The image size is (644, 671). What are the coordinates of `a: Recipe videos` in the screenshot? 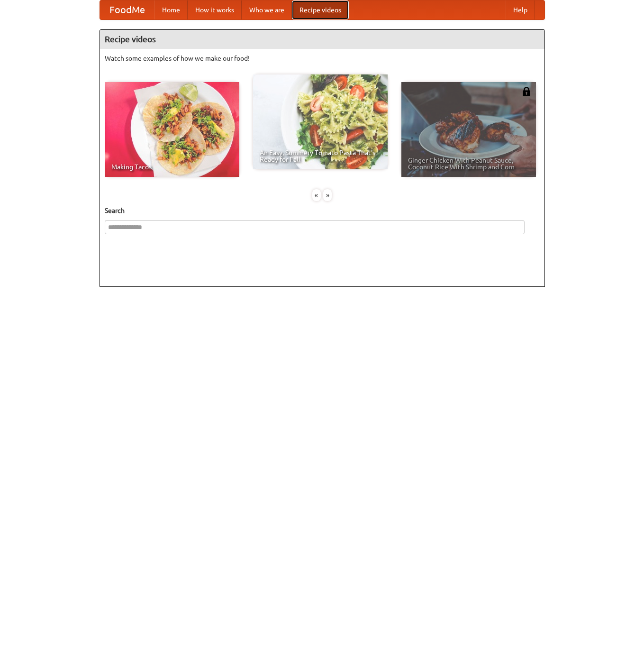 It's located at (321, 10).